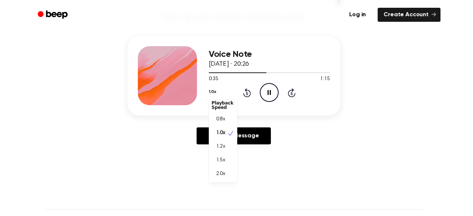  Describe the element at coordinates (221, 133) in the screenshot. I see `span: 1.0x` at that location.